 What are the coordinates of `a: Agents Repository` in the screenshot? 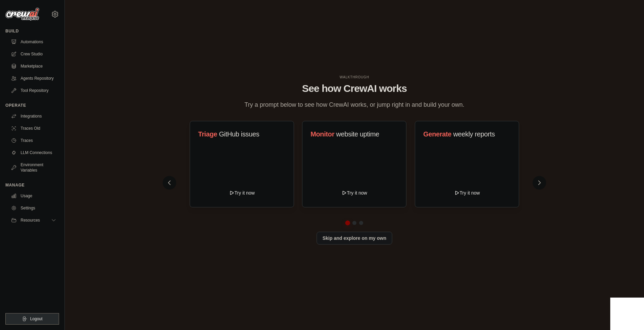 It's located at (33, 78).